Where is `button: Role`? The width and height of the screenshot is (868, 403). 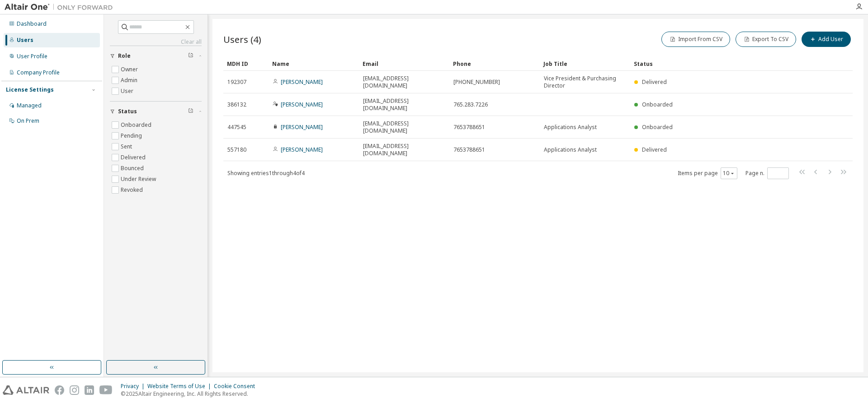 button: Role is located at coordinates (156, 56).